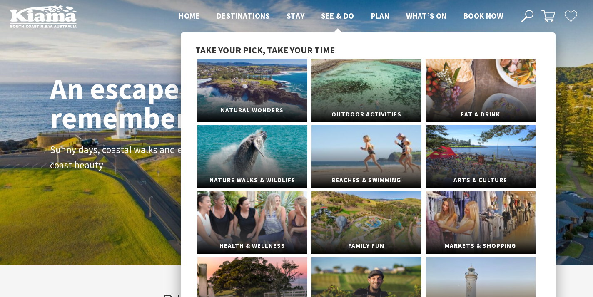 This screenshot has height=297, width=593. I want to click on span: Nature Walks & Wildlife, so click(252, 180).